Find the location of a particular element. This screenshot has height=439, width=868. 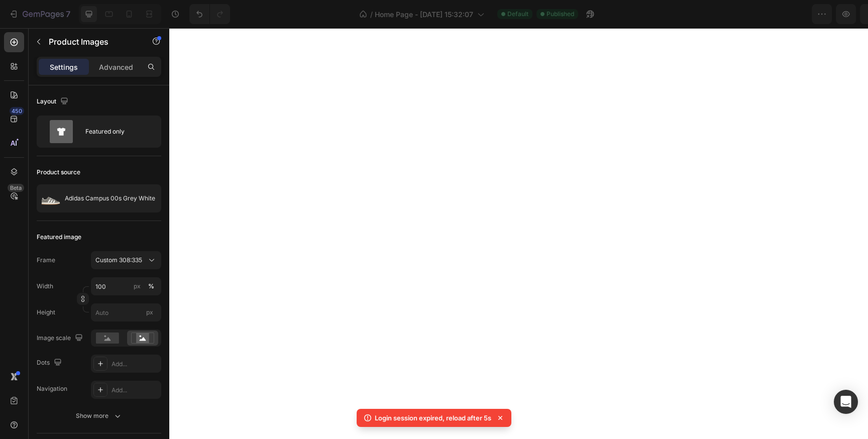

label: Height is located at coordinates (46, 312).